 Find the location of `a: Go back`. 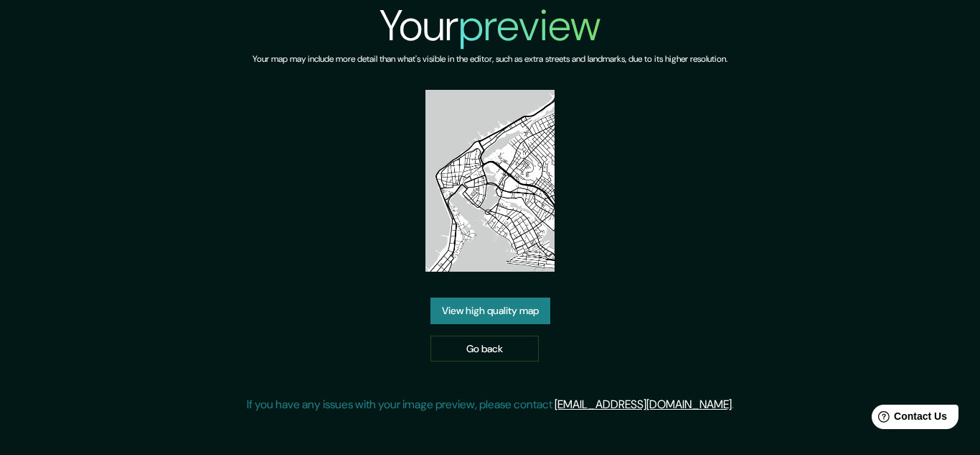

a: Go back is located at coordinates (484, 349).